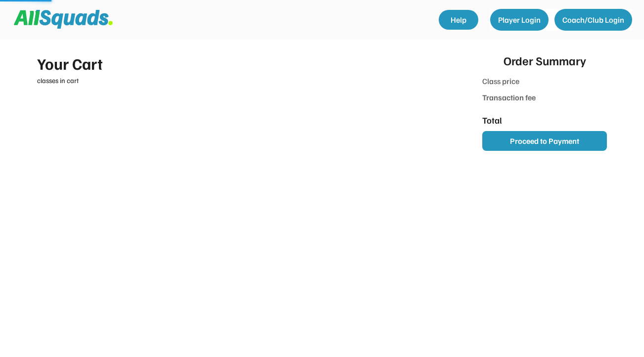 This screenshot has height=357, width=644. What do you see at coordinates (63, 19) in the screenshot?
I see `img: Squad%20Logo.svg` at bounding box center [63, 19].